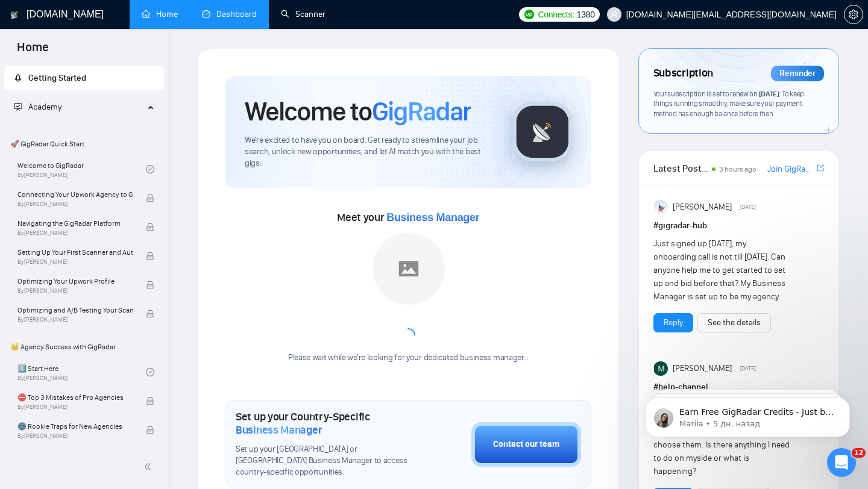  I want to click on span: Home, so click(33, 52).